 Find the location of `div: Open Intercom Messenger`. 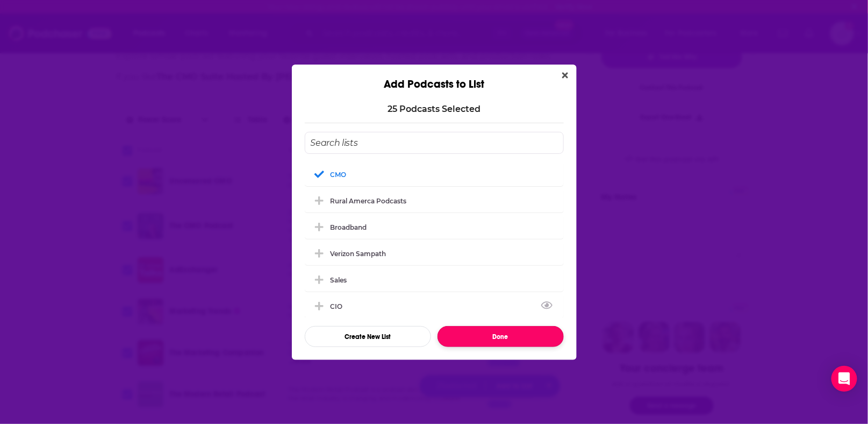

div: Open Intercom Messenger is located at coordinates (845, 379).